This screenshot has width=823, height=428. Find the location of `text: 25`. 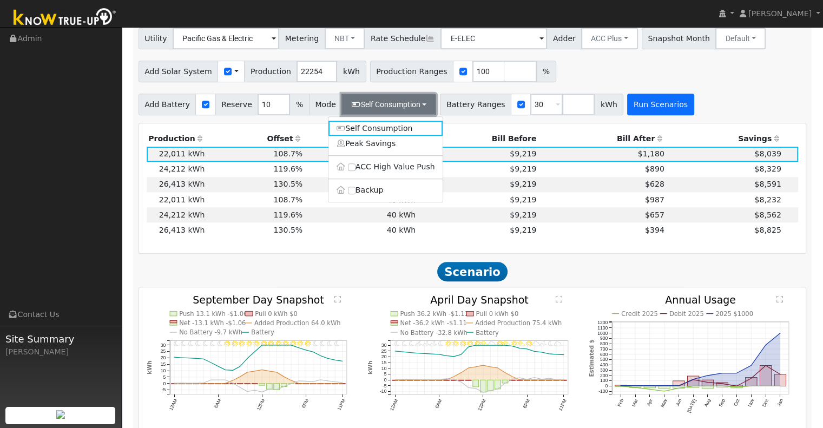

text: 25 is located at coordinates (163, 351).